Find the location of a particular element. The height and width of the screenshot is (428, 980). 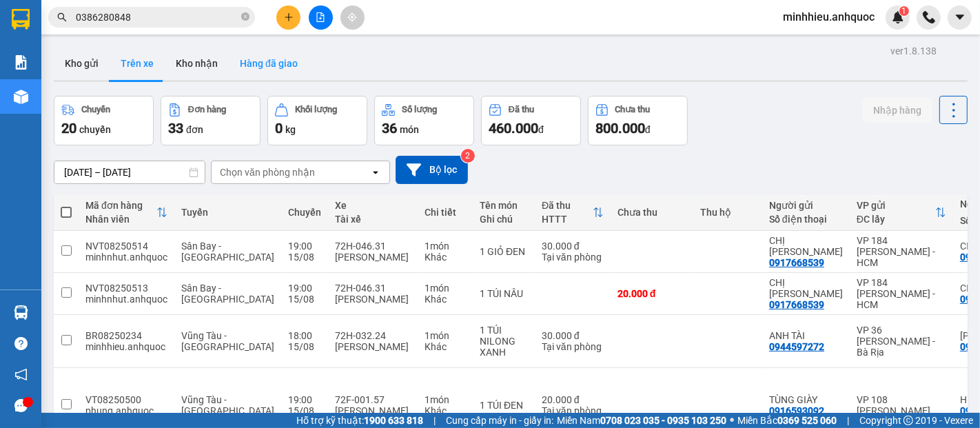

button: Khối lượng0kg is located at coordinates (317, 121).